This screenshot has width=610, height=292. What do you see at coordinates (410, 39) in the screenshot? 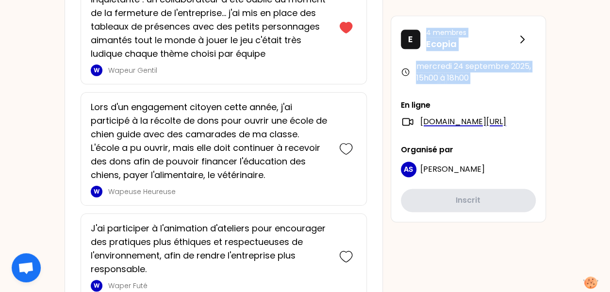
I see `p: E` at bounding box center [410, 39].